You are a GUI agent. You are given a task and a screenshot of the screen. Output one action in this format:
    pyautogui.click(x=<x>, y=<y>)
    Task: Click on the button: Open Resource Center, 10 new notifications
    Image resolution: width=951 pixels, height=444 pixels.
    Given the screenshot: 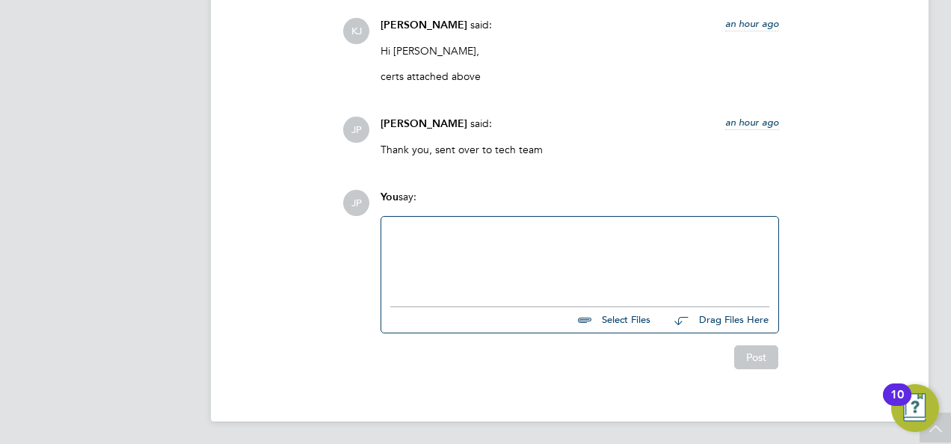 What is the action you would take?
    pyautogui.click(x=915, y=408)
    